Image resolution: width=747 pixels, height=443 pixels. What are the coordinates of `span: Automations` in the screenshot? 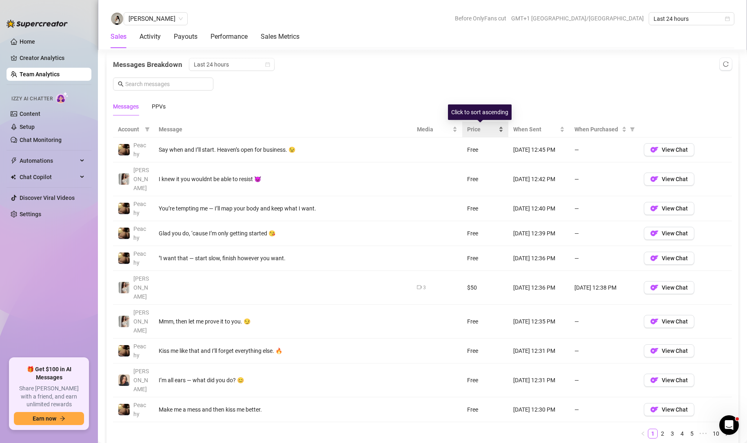 It's located at (49, 161).